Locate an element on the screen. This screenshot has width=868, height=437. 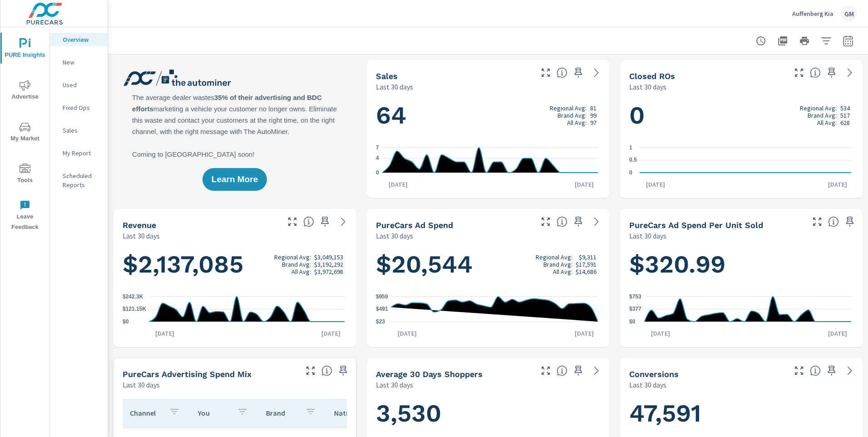
h5: Sales is located at coordinates (387, 75).